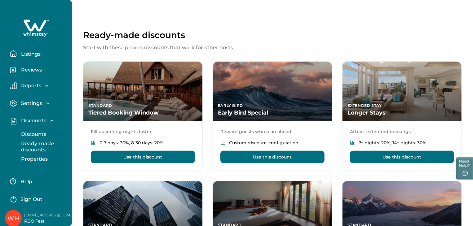 The image size is (473, 226). I want to click on p: Reviews, so click(30, 70).